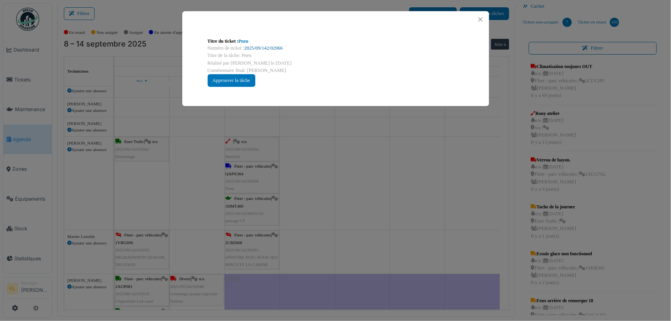 Image resolution: width=671 pixels, height=321 pixels. Describe the element at coordinates (263, 48) in the screenshot. I see `a: 2025/09/142/02066` at that location.